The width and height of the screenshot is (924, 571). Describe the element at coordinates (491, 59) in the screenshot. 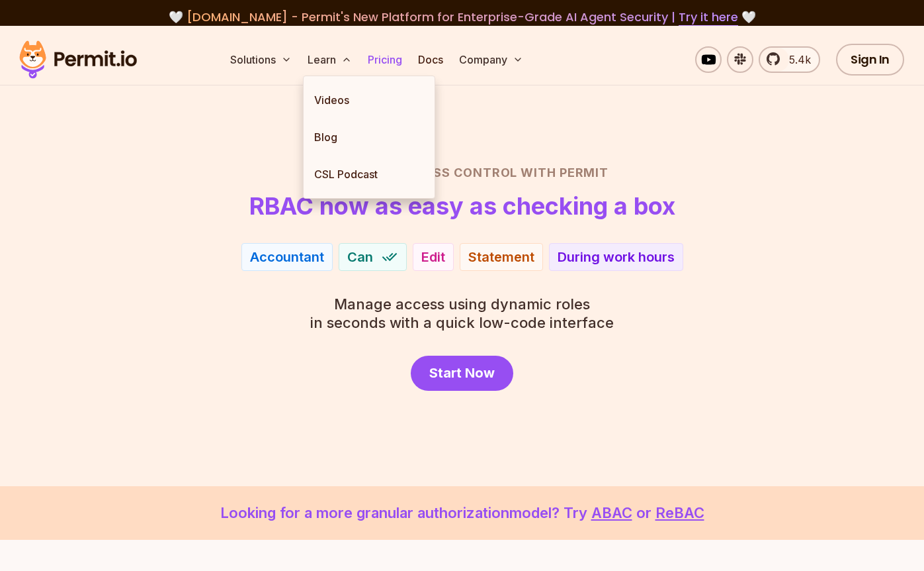

I see `button: Company` at that location.